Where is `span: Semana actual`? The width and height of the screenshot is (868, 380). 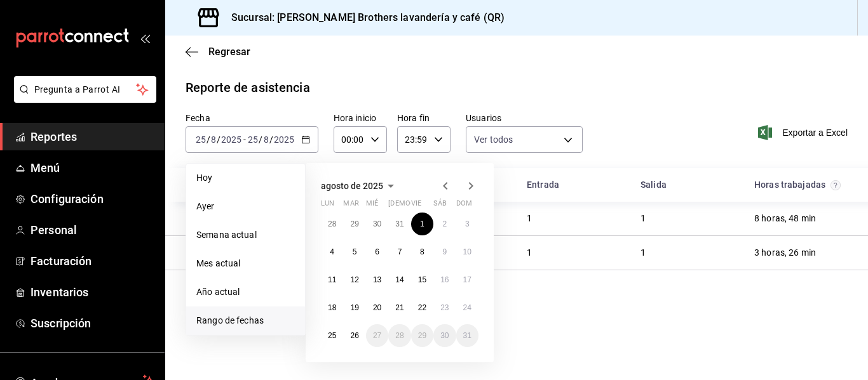
span: Semana actual is located at coordinates (245, 235).